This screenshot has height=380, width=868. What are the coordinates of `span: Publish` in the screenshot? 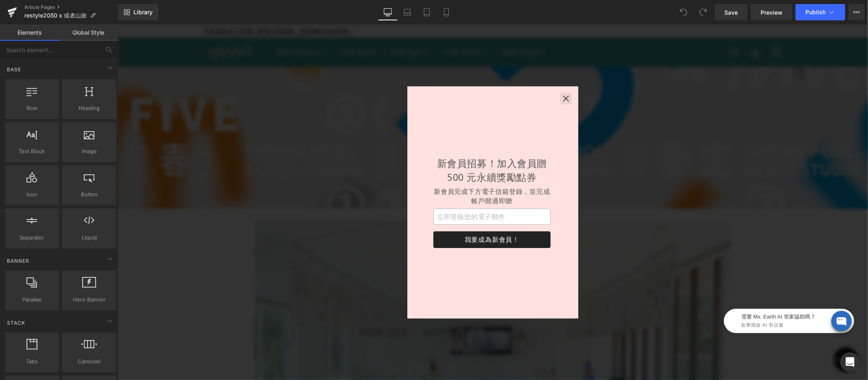 It's located at (815, 12).